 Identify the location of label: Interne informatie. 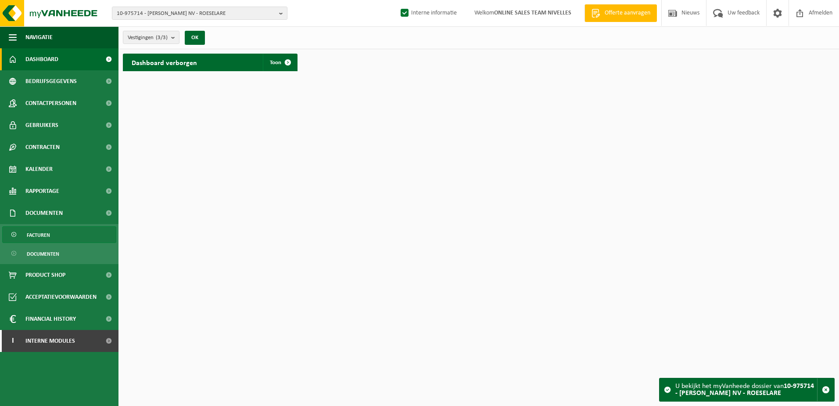
(428, 13).